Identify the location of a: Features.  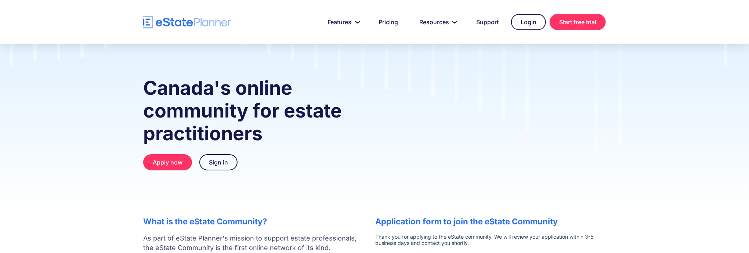
(342, 22).